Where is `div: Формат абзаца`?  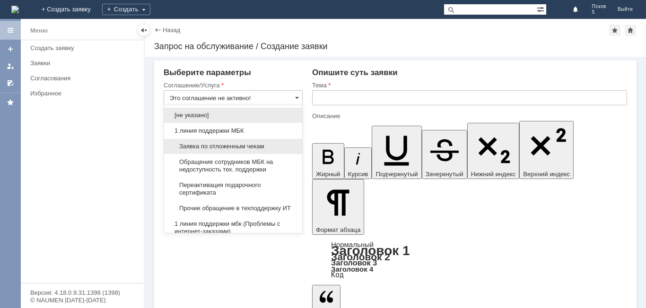 div: Формат абзаца is located at coordinates (470, 260).